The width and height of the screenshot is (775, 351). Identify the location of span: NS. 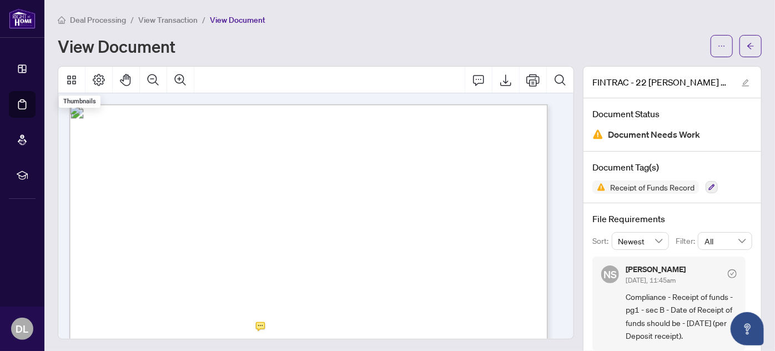
(610, 274).